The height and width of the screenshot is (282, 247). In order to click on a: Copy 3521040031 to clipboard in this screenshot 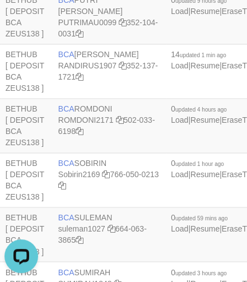, I will do `click(80, 34)`.